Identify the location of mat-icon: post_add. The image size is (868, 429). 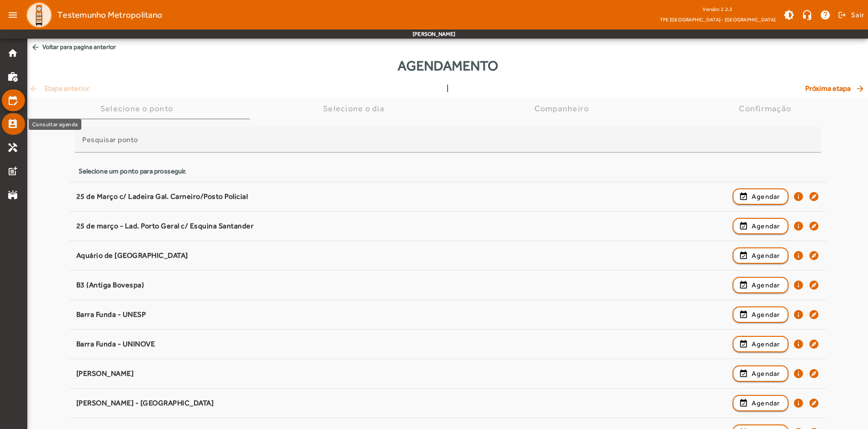
(13, 171).